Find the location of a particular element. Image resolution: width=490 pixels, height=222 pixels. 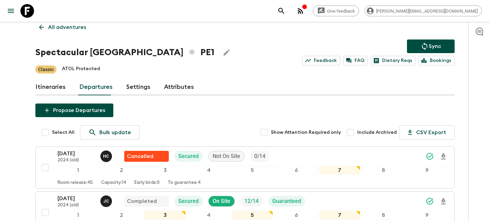

p: Guaranteed is located at coordinates (286, 201).